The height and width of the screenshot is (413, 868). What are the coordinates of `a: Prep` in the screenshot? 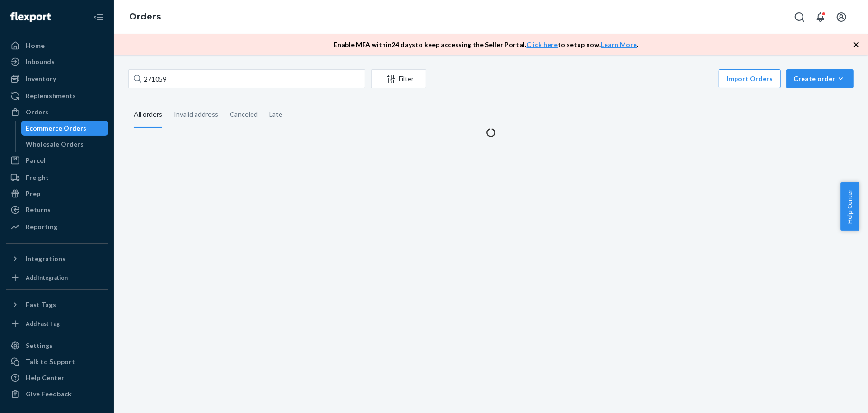 It's located at (57, 194).